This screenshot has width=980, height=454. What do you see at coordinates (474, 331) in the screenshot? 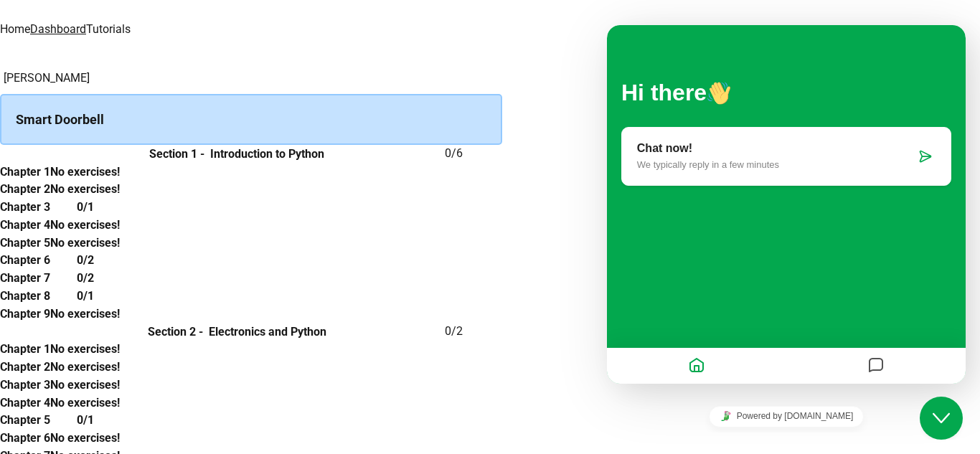
I see `h6: 0 / 2` at bounding box center [474, 331].